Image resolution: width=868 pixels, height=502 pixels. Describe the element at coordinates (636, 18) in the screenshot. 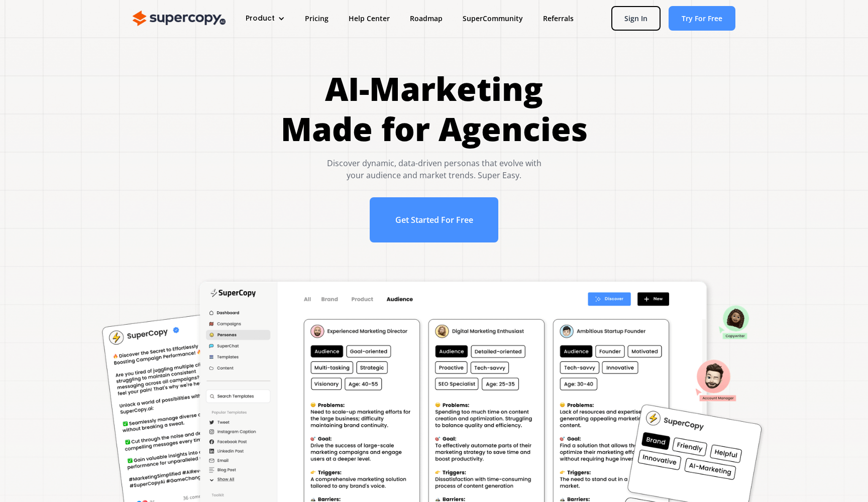

I see `a: Sign In` at that location.